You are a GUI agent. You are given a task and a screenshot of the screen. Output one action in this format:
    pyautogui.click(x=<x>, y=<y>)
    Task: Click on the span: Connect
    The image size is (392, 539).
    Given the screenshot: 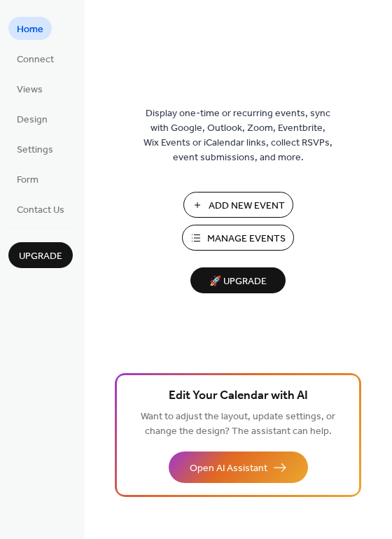 What is the action you would take?
    pyautogui.click(x=35, y=59)
    